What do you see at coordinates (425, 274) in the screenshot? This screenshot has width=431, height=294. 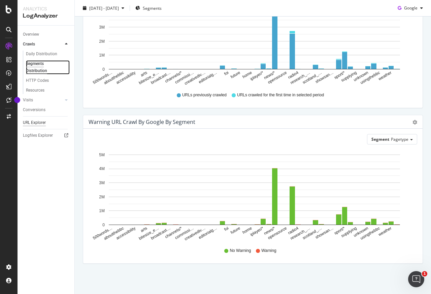 I see `span: 1` at bounding box center [425, 274].